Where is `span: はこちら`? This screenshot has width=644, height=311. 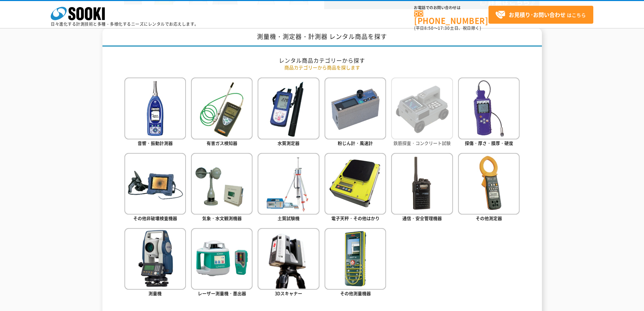
span: はこちら is located at coordinates (541, 15).